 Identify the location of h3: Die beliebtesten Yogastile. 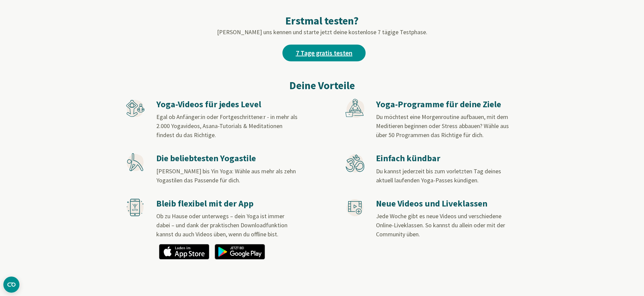
(227, 158).